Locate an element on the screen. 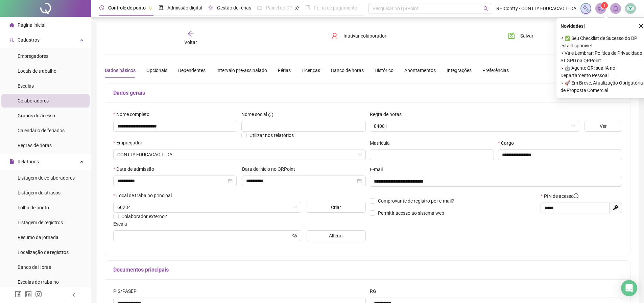 The width and height of the screenshot is (644, 303). div: Intervalo pré-assinalado is located at coordinates (242, 71).